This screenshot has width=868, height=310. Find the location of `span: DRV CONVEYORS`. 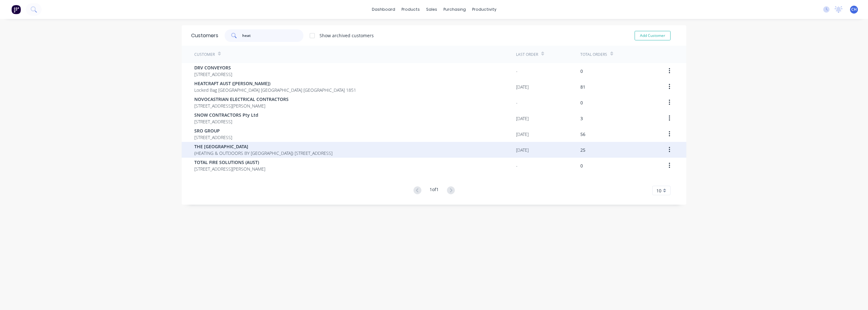

span: DRV CONVEYORS is located at coordinates (213, 67).